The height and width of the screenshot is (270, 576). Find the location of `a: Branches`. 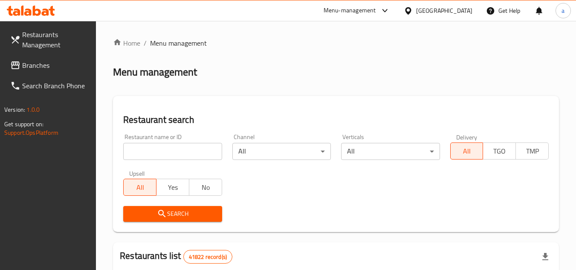

a: Branches is located at coordinates (50, 65).